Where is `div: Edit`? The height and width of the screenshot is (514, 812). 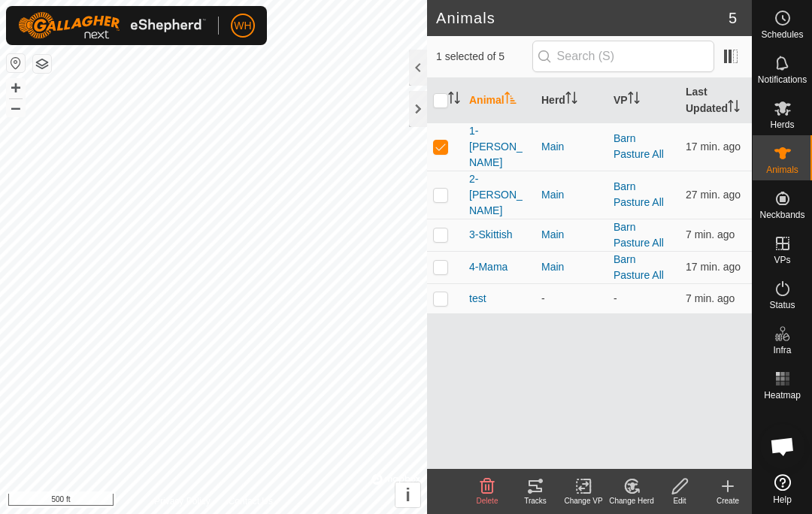
div: Edit is located at coordinates (679, 501).